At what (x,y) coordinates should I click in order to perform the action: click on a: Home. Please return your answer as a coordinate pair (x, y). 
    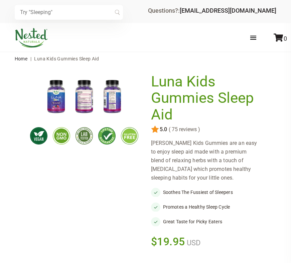
    Looking at the image, I should click on (21, 59).